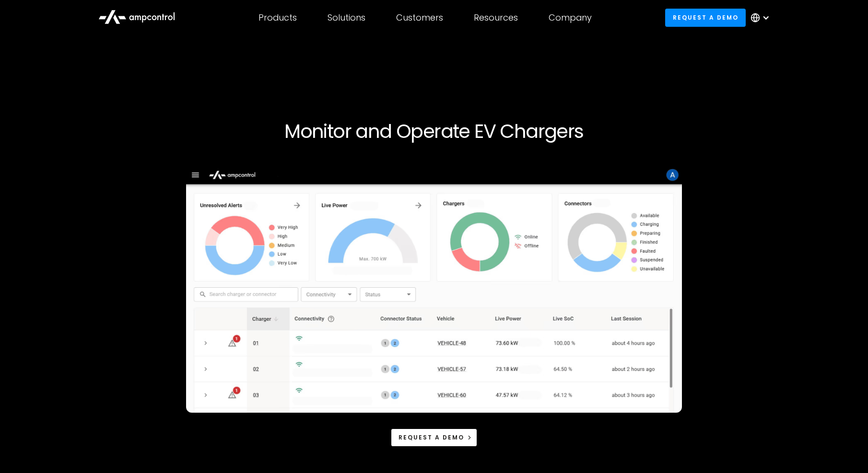 The height and width of the screenshot is (473, 868). Describe the element at coordinates (420, 18) in the screenshot. I see `div: Customers` at that location.